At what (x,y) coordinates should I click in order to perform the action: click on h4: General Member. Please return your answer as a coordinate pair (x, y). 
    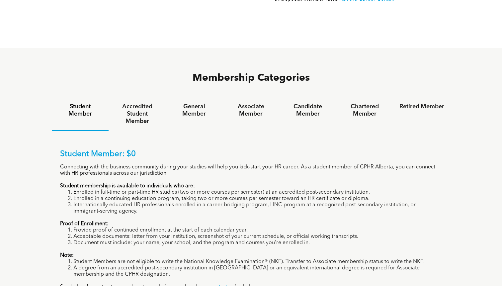
    Looking at the image, I should click on (194, 110).